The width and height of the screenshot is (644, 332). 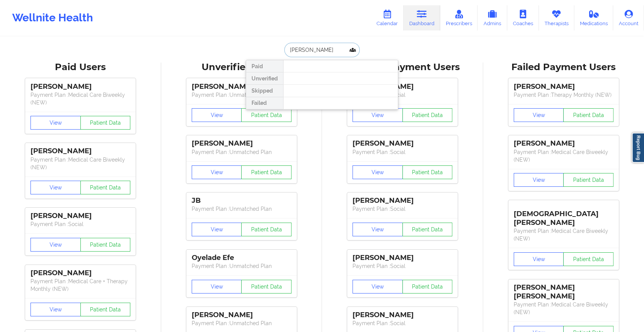 What do you see at coordinates (264, 78) in the screenshot?
I see `div: Unverified` at bounding box center [264, 78].